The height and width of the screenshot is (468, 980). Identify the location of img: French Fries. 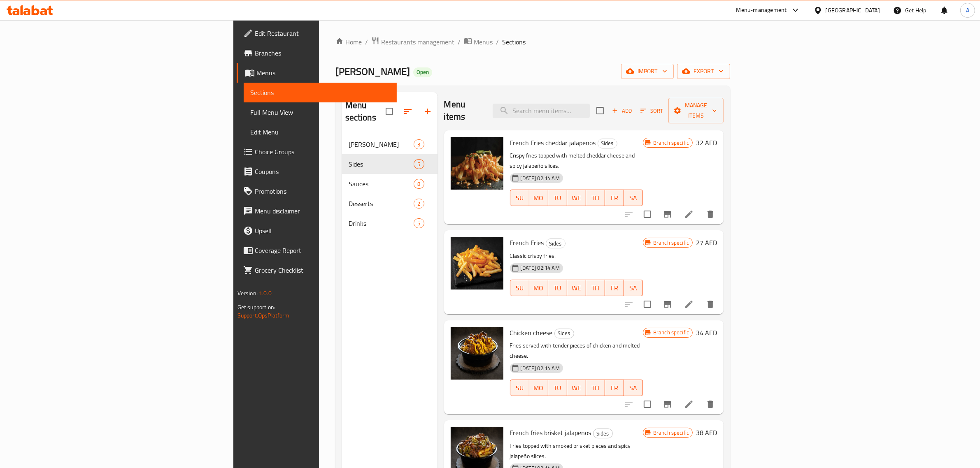
(477, 264).